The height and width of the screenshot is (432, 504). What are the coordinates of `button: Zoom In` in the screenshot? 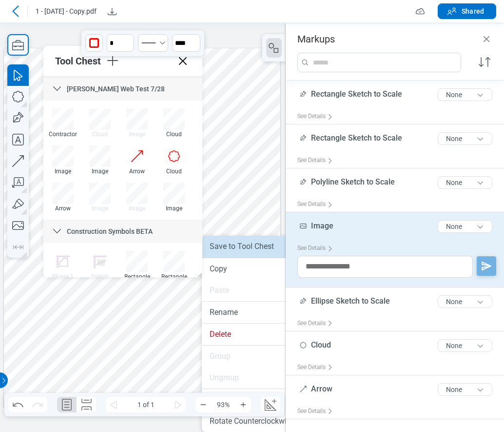 It's located at (244, 405).